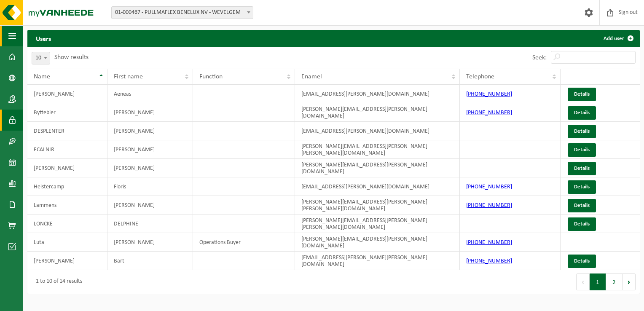 The image size is (644, 311). What do you see at coordinates (480, 77) in the screenshot?
I see `span: Telephone` at bounding box center [480, 77].